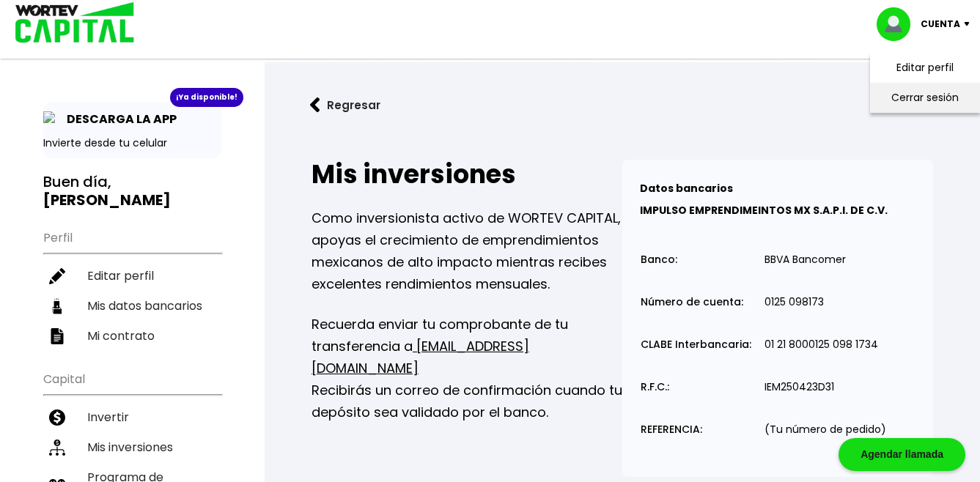 The height and width of the screenshot is (482, 980). I want to click on p: BBVA Bancomer, so click(805, 260).